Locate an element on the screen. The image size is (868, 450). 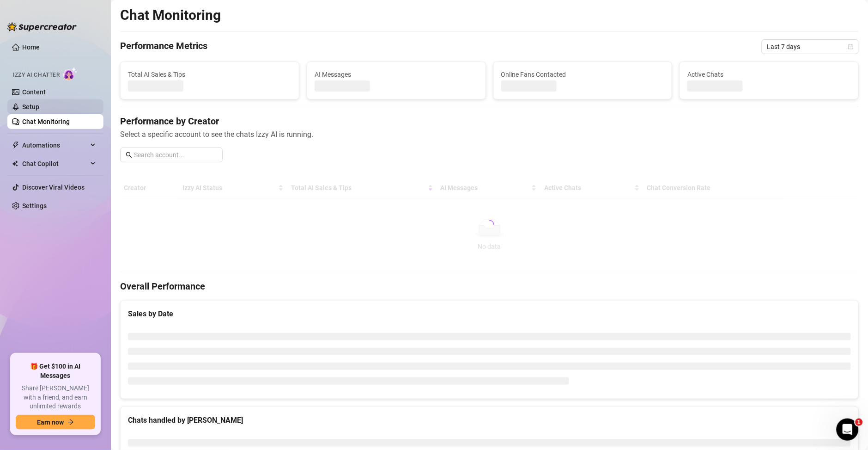
h4: Overall Performance is located at coordinates (489, 286).